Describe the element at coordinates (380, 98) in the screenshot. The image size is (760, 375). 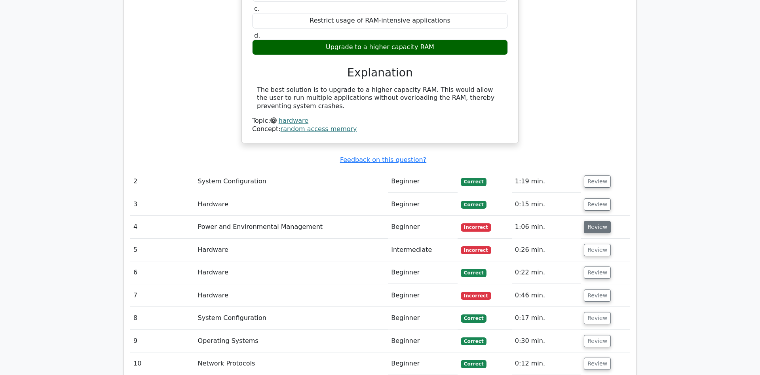
I see `div: The best solution is to upgrade to a higher capacity RAM. This would allow the user to run multip...` at that location.